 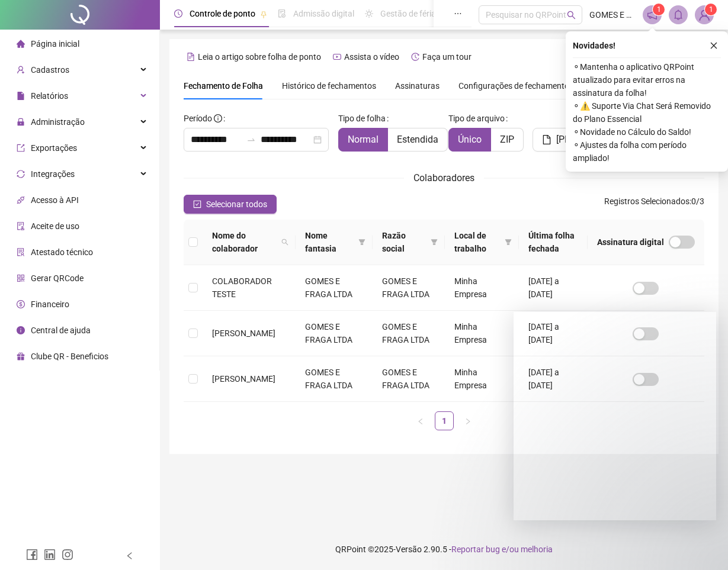 What do you see at coordinates (477, 242) in the screenshot?
I see `span: Local de trabalho` at bounding box center [477, 242].